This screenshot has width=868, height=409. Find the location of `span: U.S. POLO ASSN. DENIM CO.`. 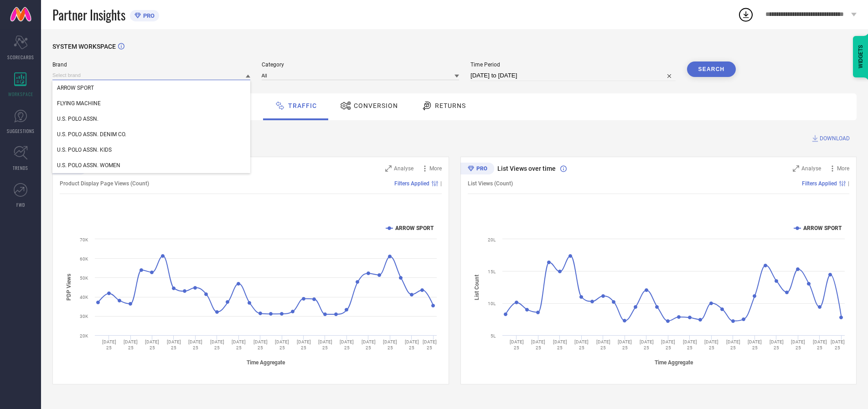

span: U.S. POLO ASSN. DENIM CO. is located at coordinates (92, 134).